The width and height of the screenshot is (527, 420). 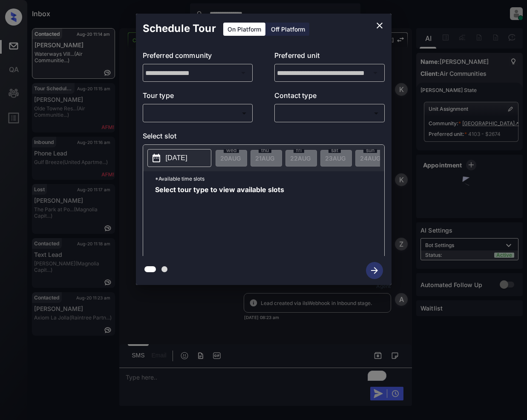 I want to click on h2: Schedule Tour, so click(x=180, y=28).